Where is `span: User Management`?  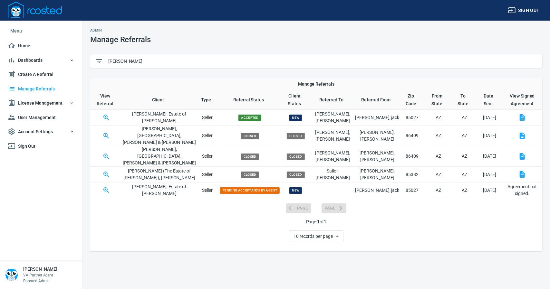 span: User Management is located at coordinates (41, 118).